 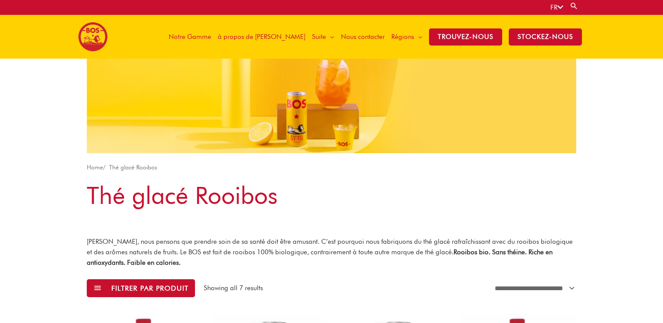 I want to click on span: Notre Gamme, so click(x=190, y=37).